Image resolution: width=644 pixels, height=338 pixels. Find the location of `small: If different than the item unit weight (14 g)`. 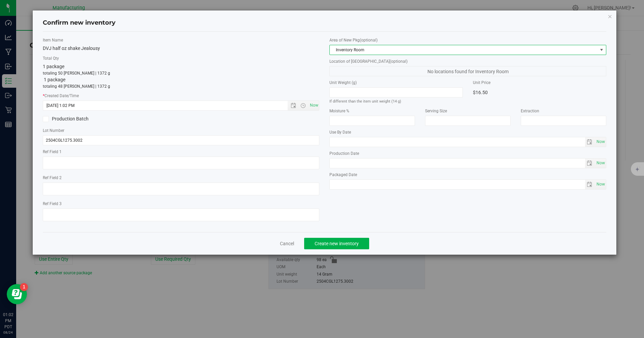

small: If different than the item unit weight (14 g) is located at coordinates (365, 101).